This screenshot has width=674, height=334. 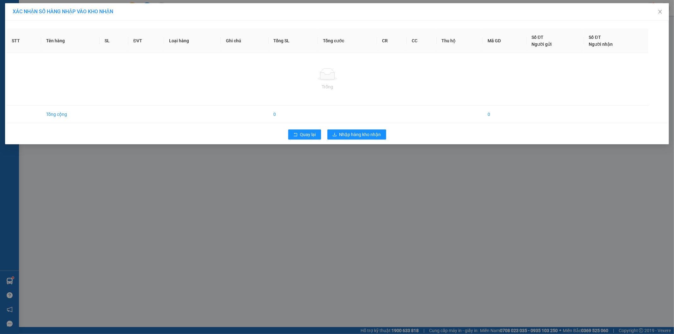 I want to click on th: Thu hộ, so click(x=459, y=41).